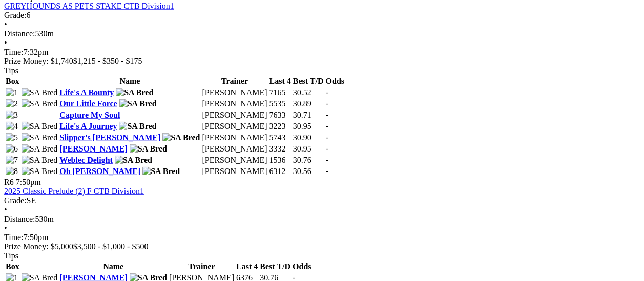 The image size is (644, 281). What do you see at coordinates (322, 62) in the screenshot?
I see `div: Prize Money: $1,740` at bounding box center [322, 62].